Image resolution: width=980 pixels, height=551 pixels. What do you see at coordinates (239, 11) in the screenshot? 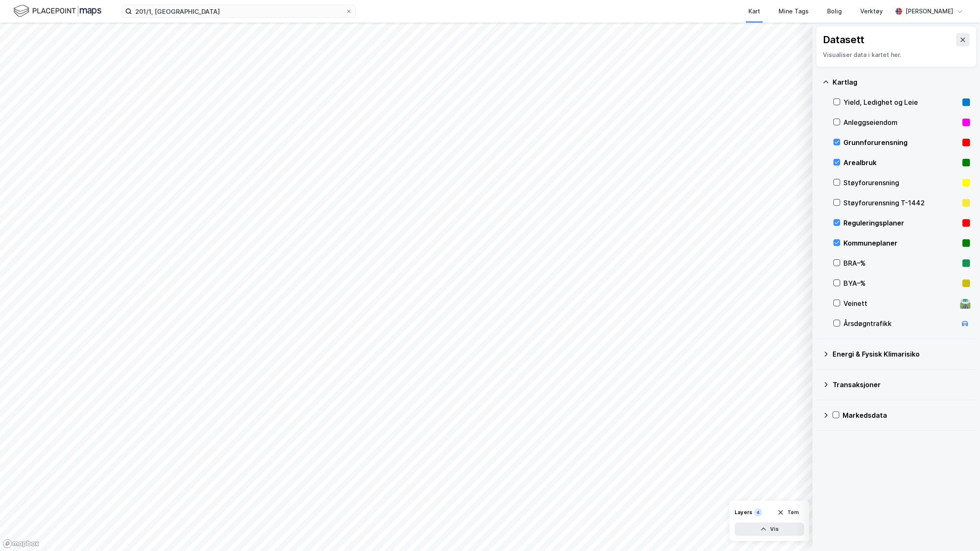
I see `input: Søk på adresse, matrikkel, gårdeiere, leietakere eller personer` at bounding box center [239, 11].